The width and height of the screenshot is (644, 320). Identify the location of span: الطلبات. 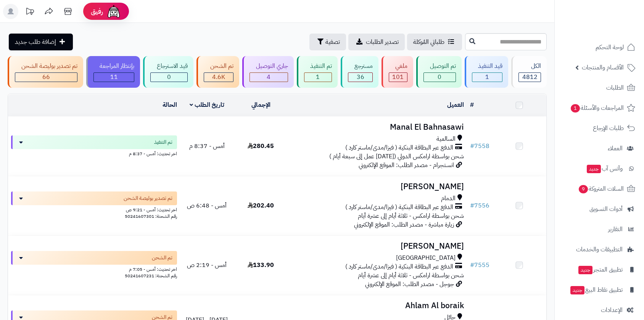
(615, 88).